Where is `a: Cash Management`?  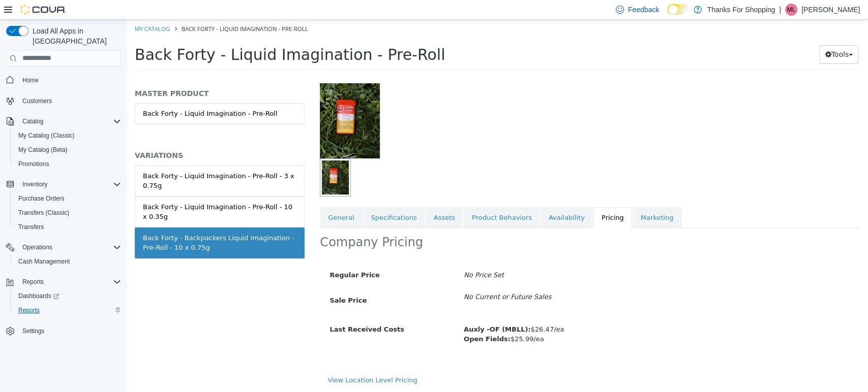 a: Cash Management is located at coordinates (44, 261).